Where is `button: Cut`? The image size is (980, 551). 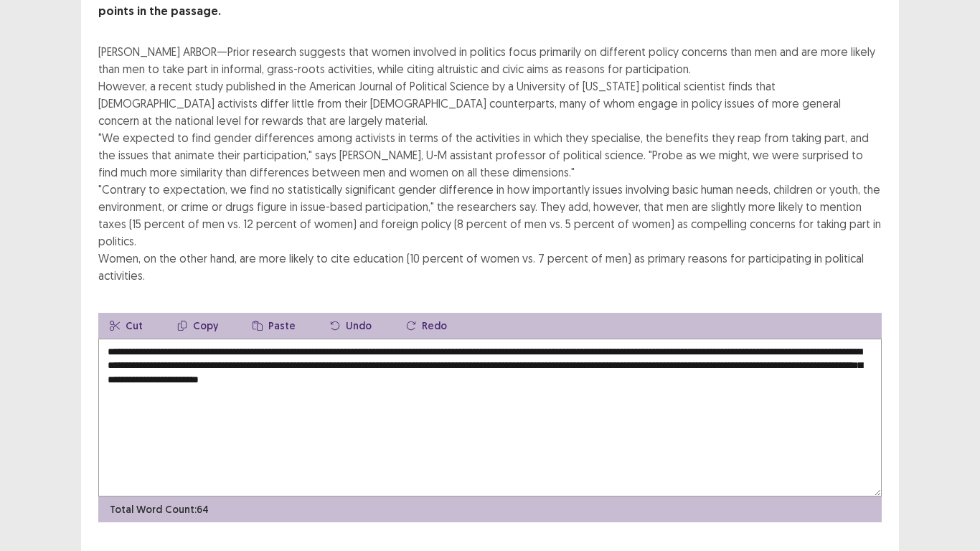 button: Cut is located at coordinates (126, 326).